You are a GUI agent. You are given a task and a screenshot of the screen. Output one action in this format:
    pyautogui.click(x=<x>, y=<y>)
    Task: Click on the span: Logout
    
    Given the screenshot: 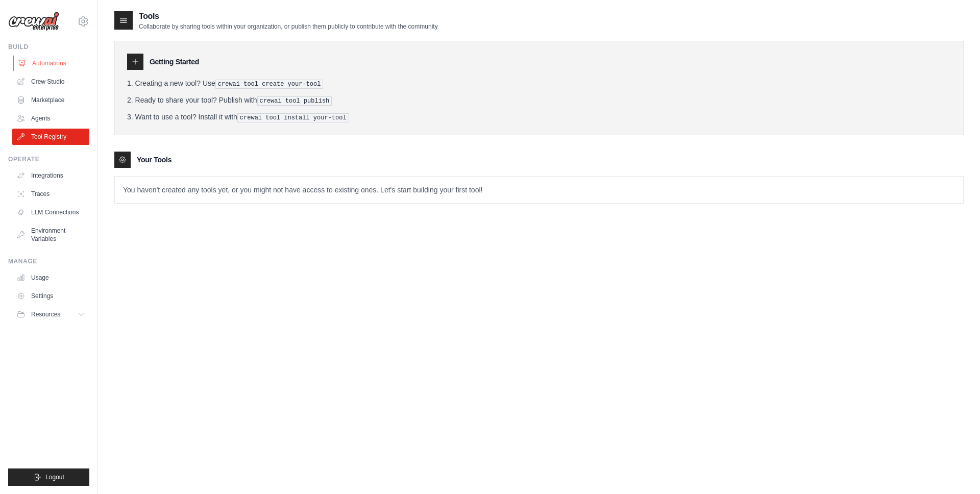 What is the action you would take?
    pyautogui.click(x=55, y=477)
    